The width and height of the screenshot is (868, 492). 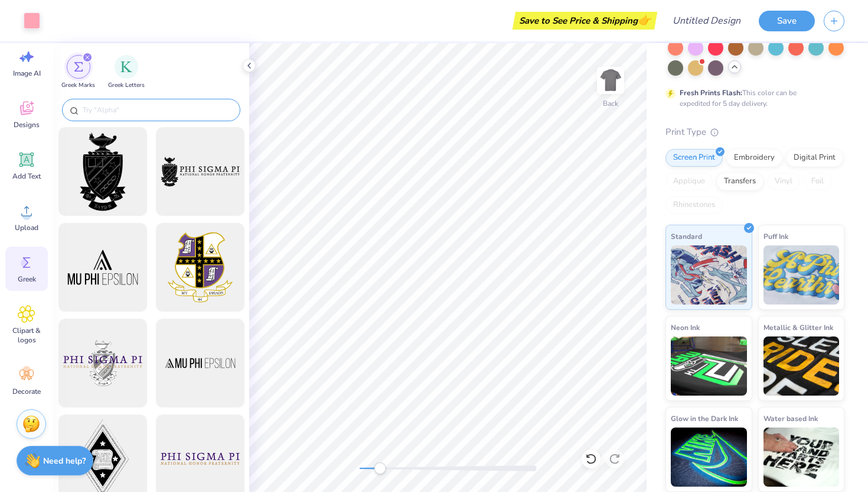 I want to click on span: Water based Ink, so click(x=791, y=418).